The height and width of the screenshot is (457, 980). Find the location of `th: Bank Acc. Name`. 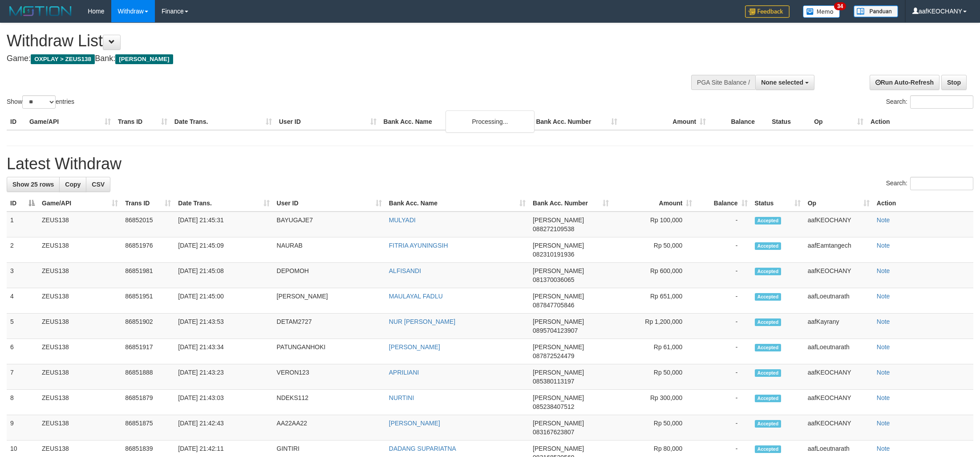

th: Bank Acc. Name is located at coordinates (456, 122).